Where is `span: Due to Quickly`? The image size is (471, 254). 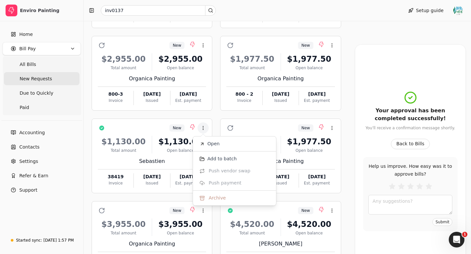 span: Due to Quickly is located at coordinates (36, 93).